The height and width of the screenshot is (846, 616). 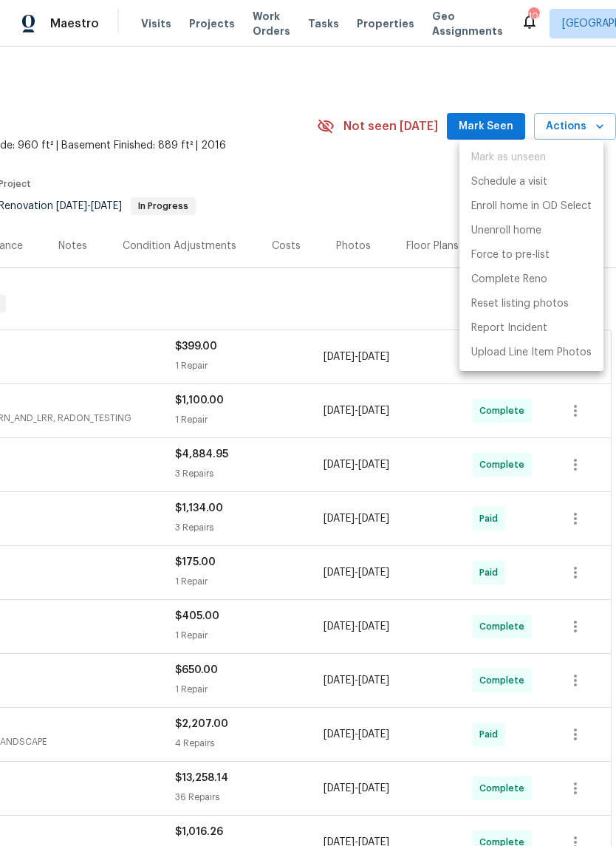 What do you see at coordinates (509, 329) in the screenshot?
I see `p: Report Incident` at bounding box center [509, 329].